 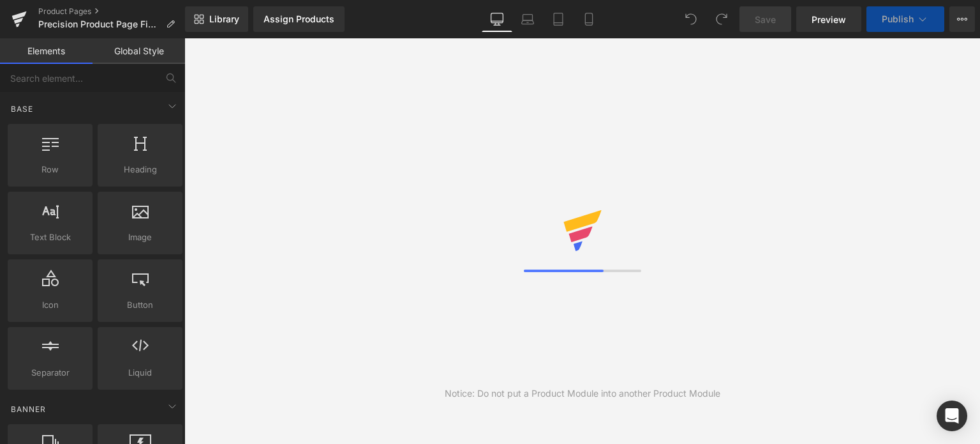 What do you see at coordinates (111, 12) in the screenshot?
I see `a: Product Pages` at bounding box center [111, 12].